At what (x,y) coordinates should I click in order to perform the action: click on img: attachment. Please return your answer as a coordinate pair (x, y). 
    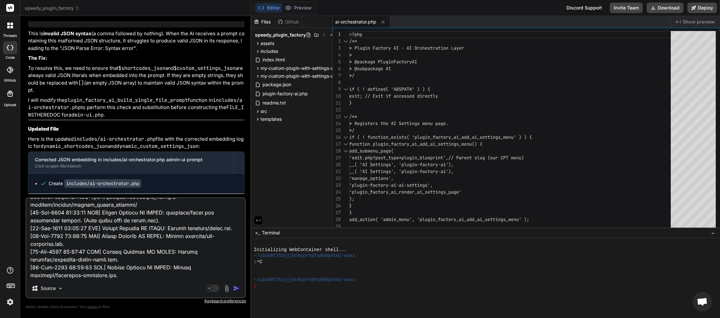
    Looking at the image, I should click on (227, 288).